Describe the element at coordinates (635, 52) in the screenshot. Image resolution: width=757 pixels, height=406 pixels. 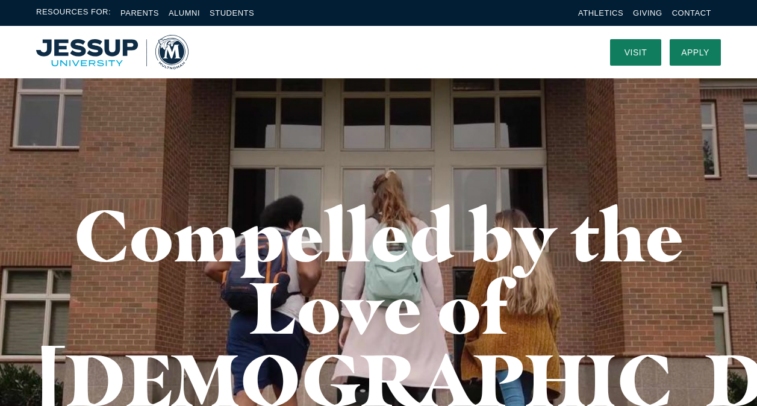
I see `a: Visit` at that location.